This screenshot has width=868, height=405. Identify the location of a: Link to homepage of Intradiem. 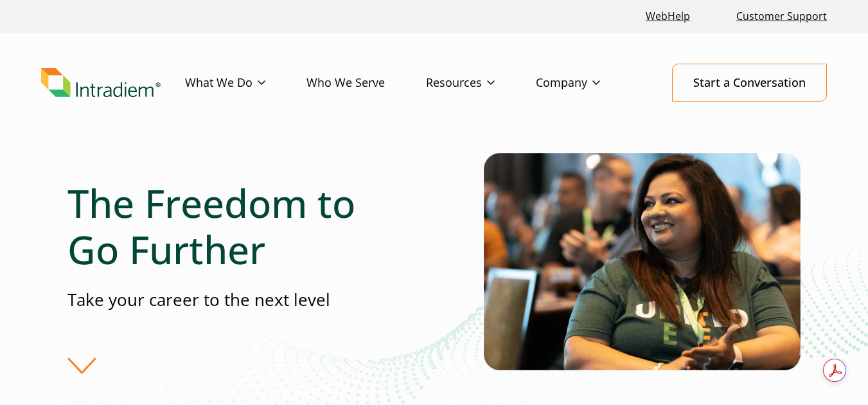
(113, 83).